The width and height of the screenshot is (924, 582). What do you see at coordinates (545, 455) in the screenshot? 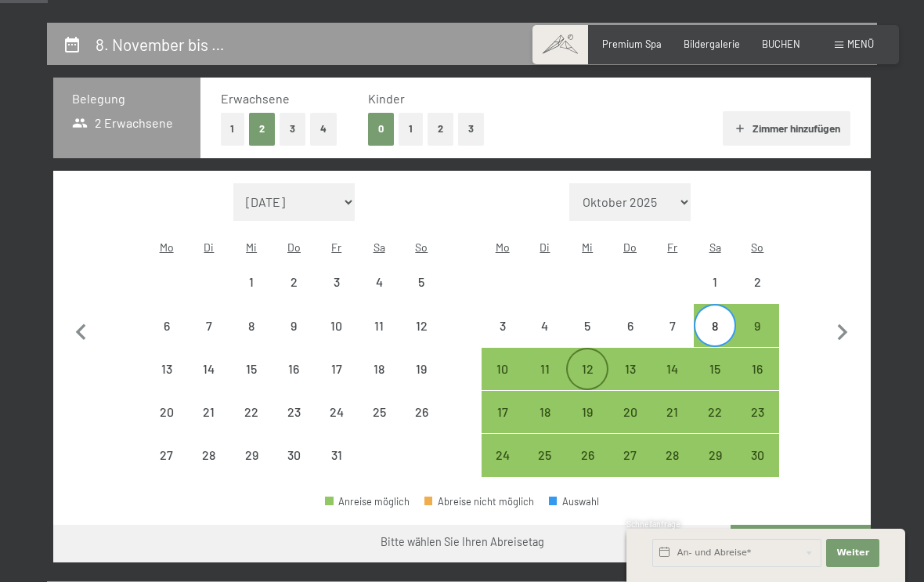
I see `div: Tue Nov 25 2025` at bounding box center [545, 455].